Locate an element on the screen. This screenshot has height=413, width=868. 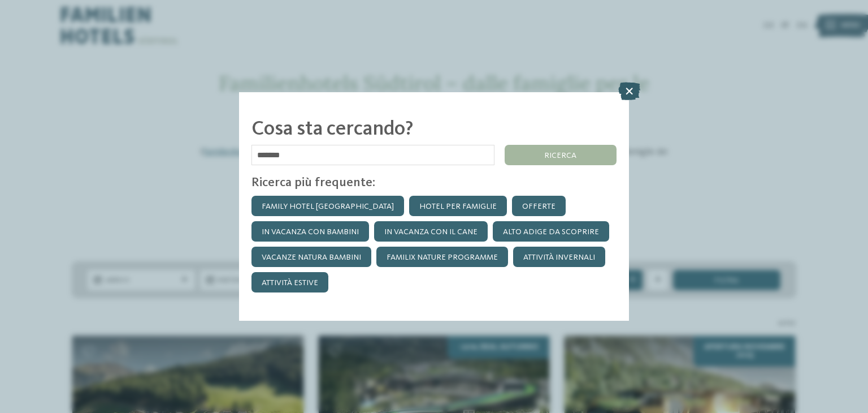
span: Cosa sta cercando? is located at coordinates (332, 129).